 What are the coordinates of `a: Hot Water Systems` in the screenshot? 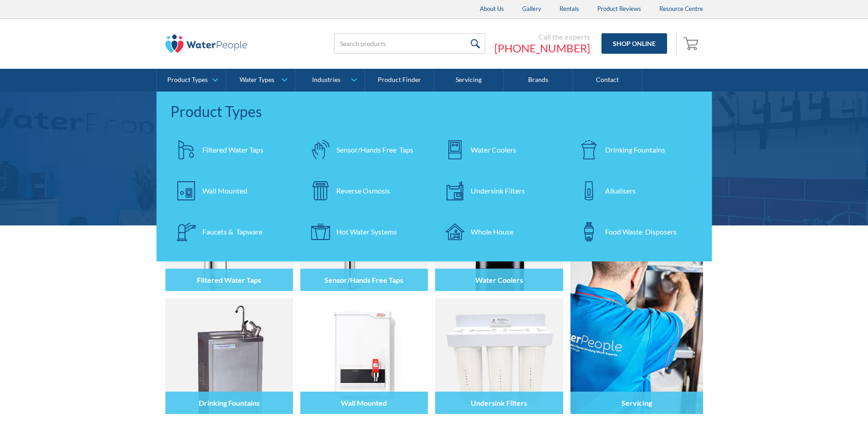 It's located at (367, 232).